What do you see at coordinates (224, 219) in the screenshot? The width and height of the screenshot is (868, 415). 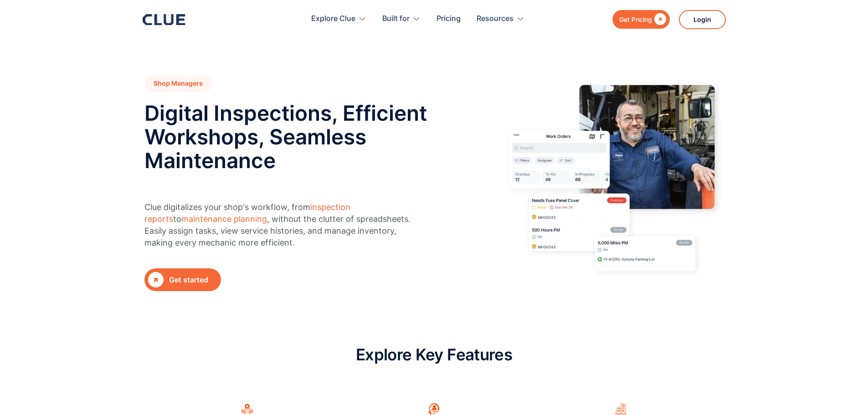 I see `a: maintenance planning` at bounding box center [224, 219].